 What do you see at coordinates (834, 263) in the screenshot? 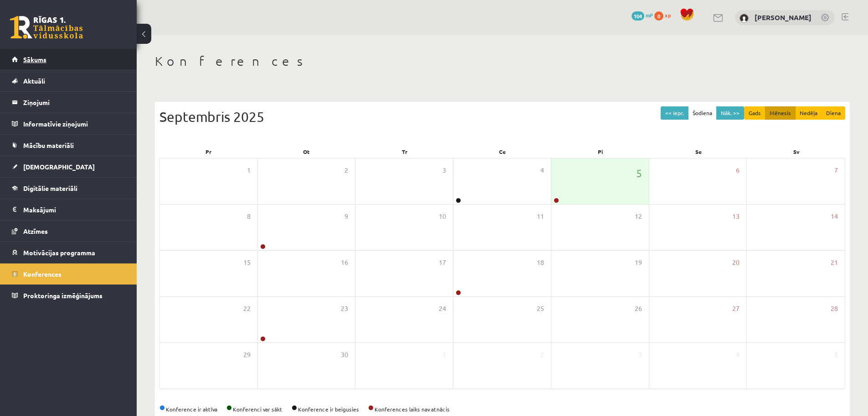
I see `span: 21` at bounding box center [834, 263].